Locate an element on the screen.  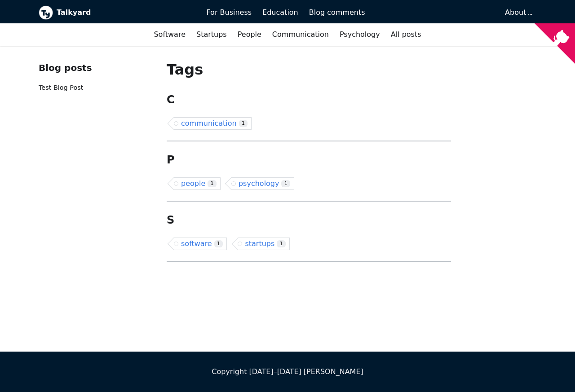
span: About is located at coordinates (518, 12).